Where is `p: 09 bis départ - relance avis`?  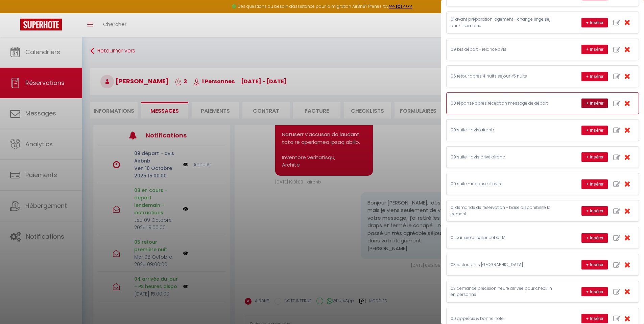
p: 09 bis départ - relance avis is located at coordinates (501, 49).